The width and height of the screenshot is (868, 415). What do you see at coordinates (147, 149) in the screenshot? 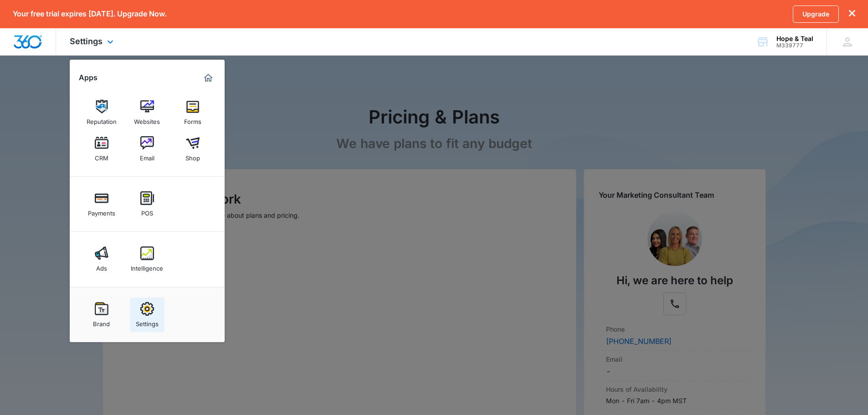
I see `a: Email` at bounding box center [147, 149].